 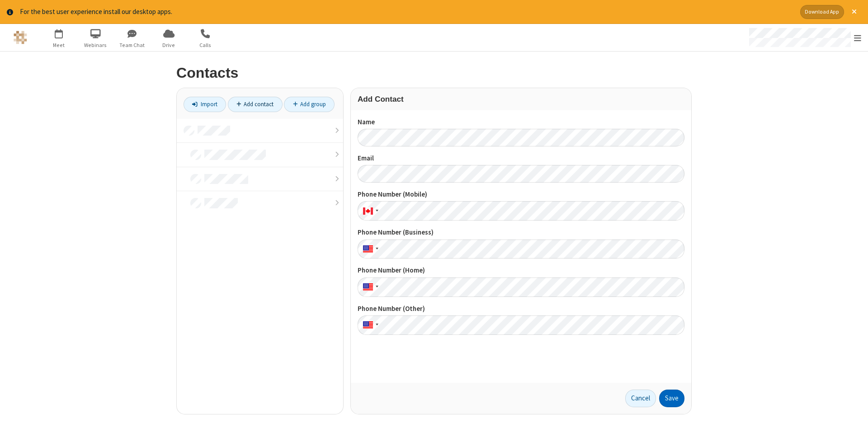 What do you see at coordinates (521, 270) in the screenshot?
I see `label: Phone Number (Home)` at bounding box center [521, 270].